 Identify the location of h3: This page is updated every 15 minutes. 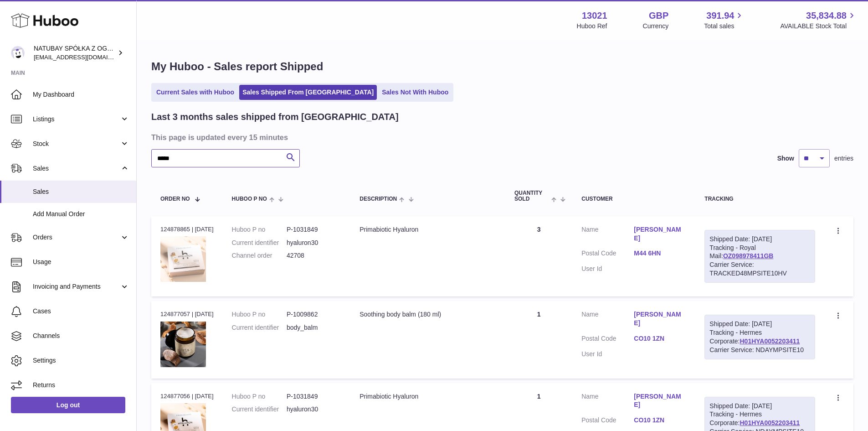
(501, 137).